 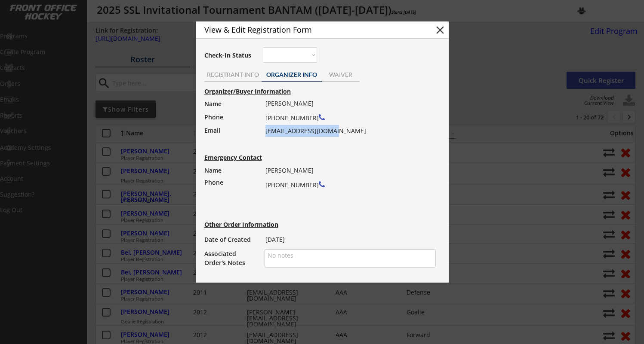 What do you see at coordinates (237, 158) in the screenshot?
I see `div: Emergency Contact` at bounding box center [237, 158].